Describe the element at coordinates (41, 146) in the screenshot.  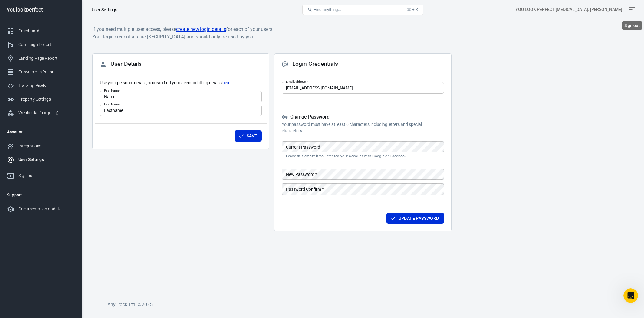
I see `a: Integrations` at that location.